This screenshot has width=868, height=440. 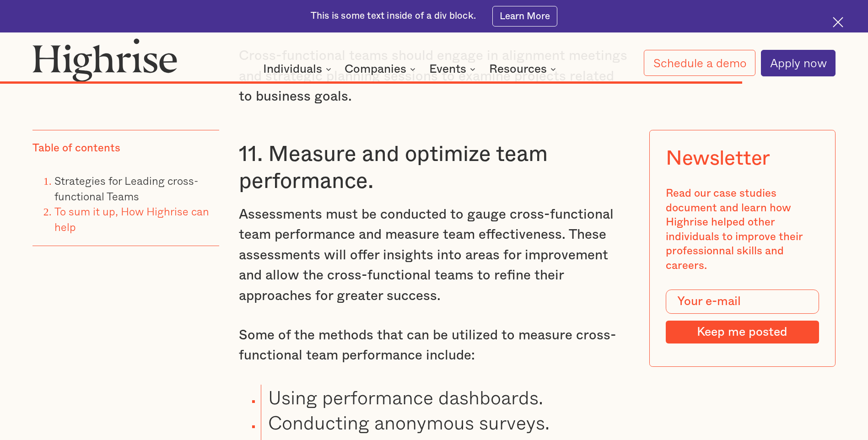 What do you see at coordinates (445, 423) in the screenshot?
I see `li: Conducting anonymous surveys.` at bounding box center [445, 423].